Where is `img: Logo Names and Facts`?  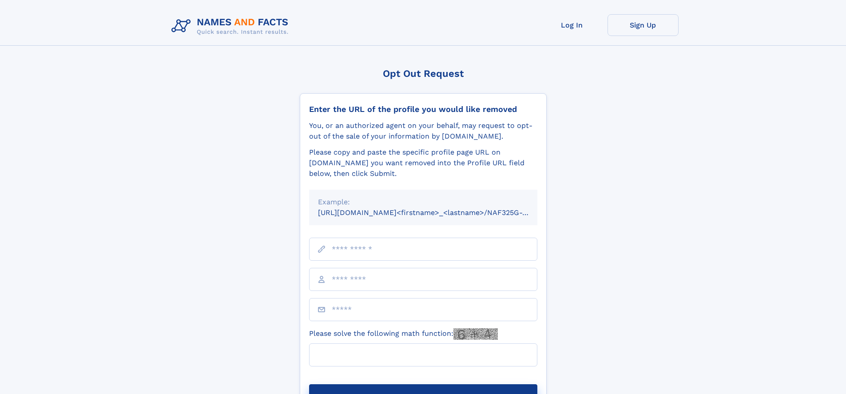
img: Logo Names and Facts is located at coordinates (232, 26).